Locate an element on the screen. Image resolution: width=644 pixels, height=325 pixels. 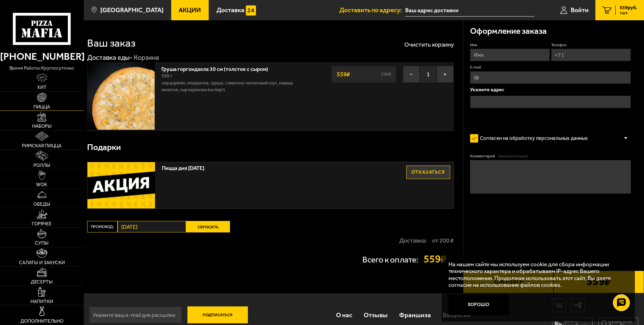
label: Комментарий is located at coordinates (550, 156).